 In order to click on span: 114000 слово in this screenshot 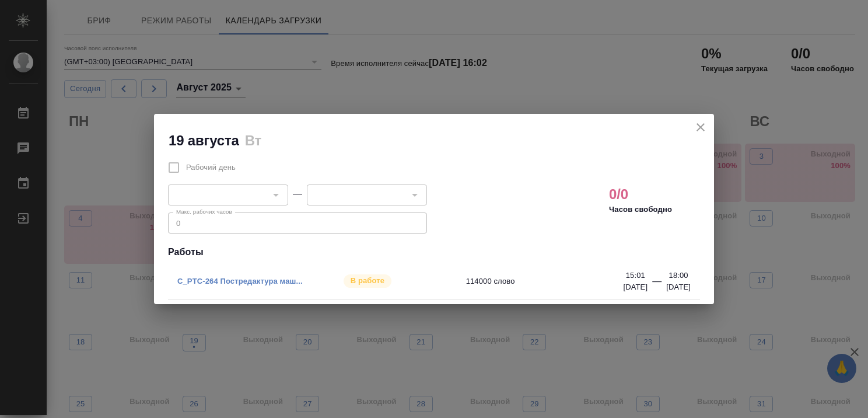, I will do `click(548, 282)`.